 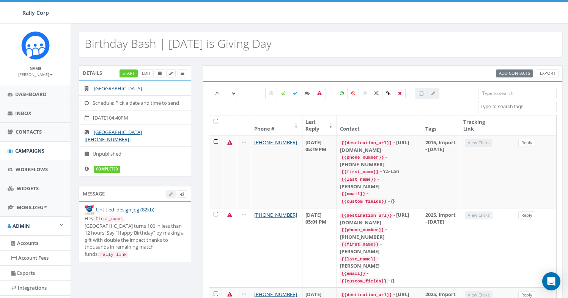 What do you see at coordinates (478, 125) in the screenshot?
I see `th: Tracking Link` at bounding box center [478, 125].